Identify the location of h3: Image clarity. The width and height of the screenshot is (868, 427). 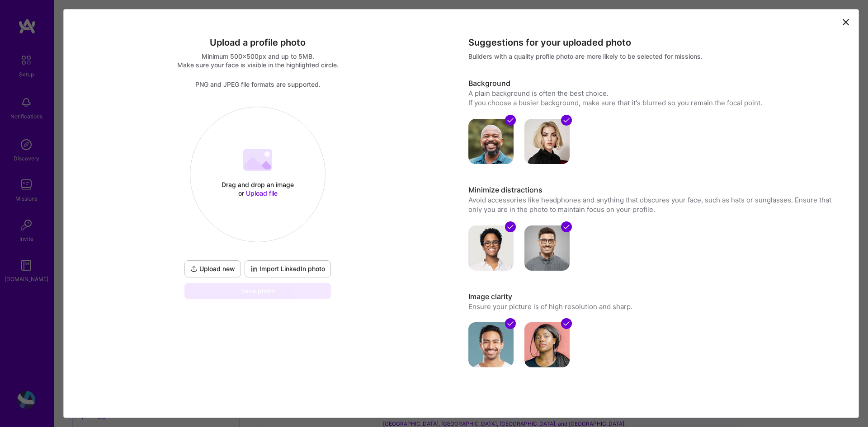
(653, 297).